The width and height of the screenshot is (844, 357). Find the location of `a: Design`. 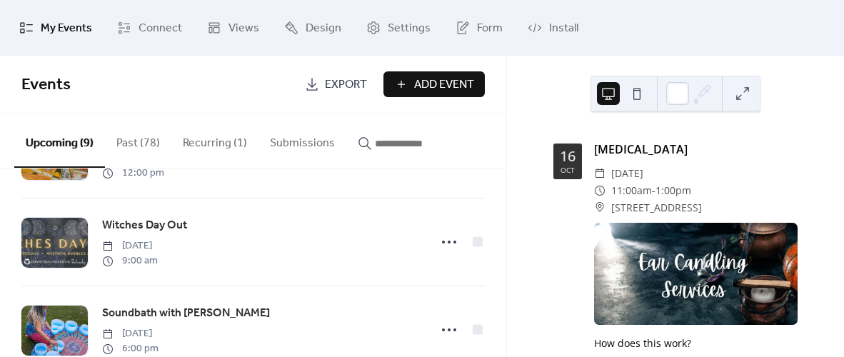

a: Design is located at coordinates (313, 28).